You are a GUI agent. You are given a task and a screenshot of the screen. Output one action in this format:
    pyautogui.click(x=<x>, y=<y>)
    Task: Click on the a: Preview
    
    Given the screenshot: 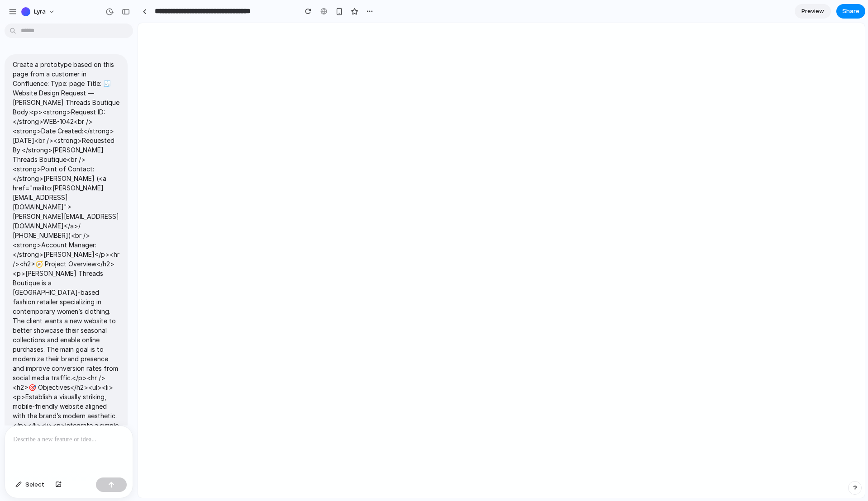 What is the action you would take?
    pyautogui.click(x=813, y=11)
    